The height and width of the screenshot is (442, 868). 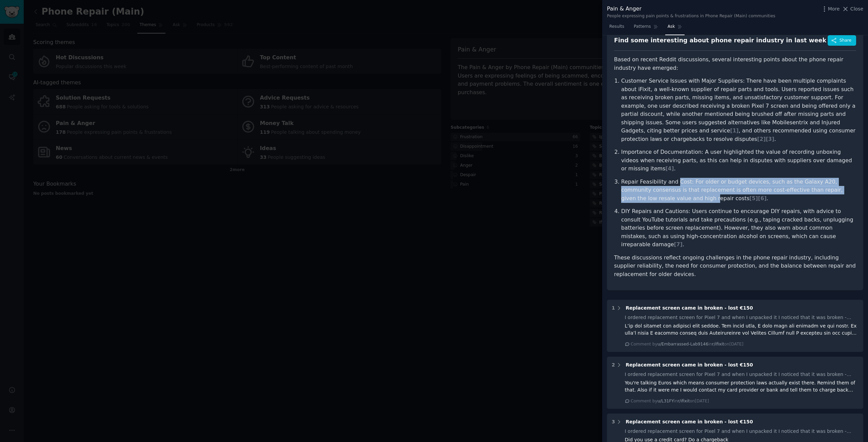 What do you see at coordinates (833, 9) in the screenshot?
I see `span: More` at bounding box center [833, 9].